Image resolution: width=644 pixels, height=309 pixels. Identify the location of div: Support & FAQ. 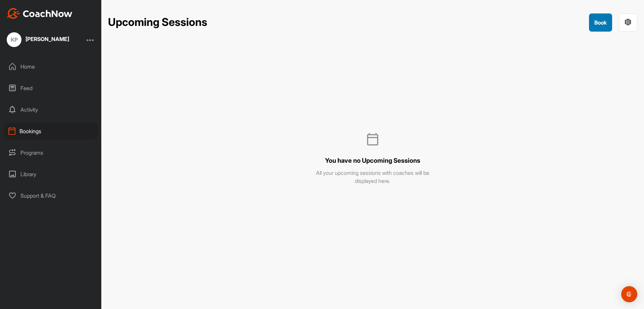
(51, 195).